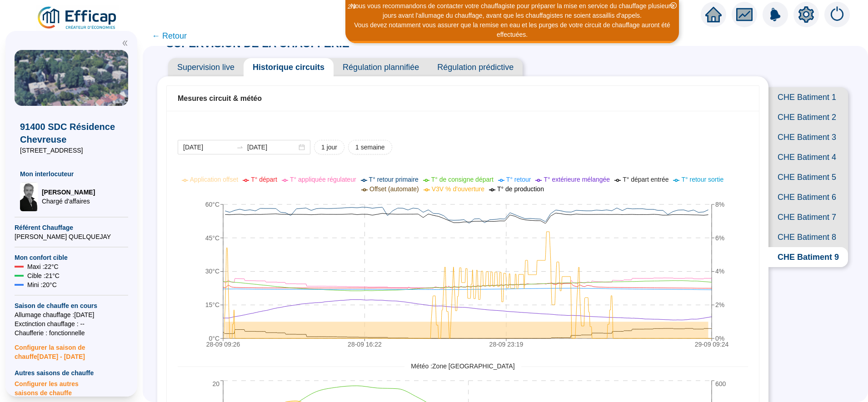 The width and height of the screenshot is (868, 402). I want to click on span: Mini : 20 °C, so click(42, 285).